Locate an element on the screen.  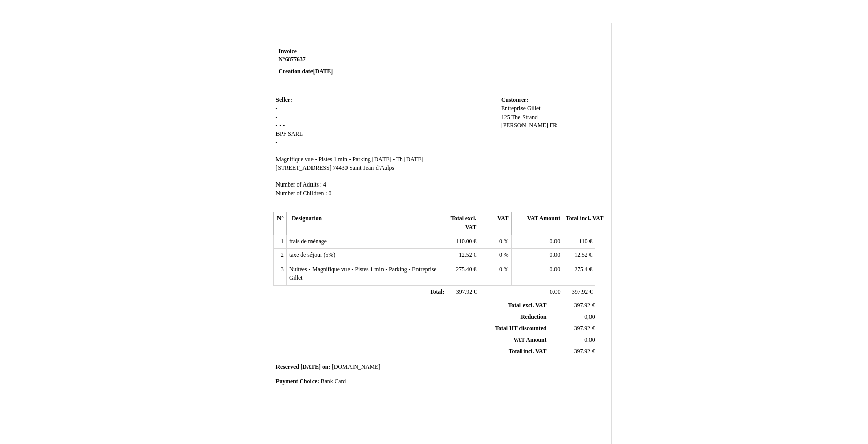
th: Designation is located at coordinates (366, 224).